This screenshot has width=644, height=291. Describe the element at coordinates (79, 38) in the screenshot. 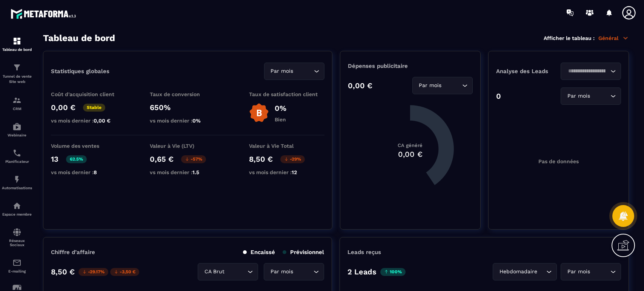

I see `h3: Tableau de bord` at that location.